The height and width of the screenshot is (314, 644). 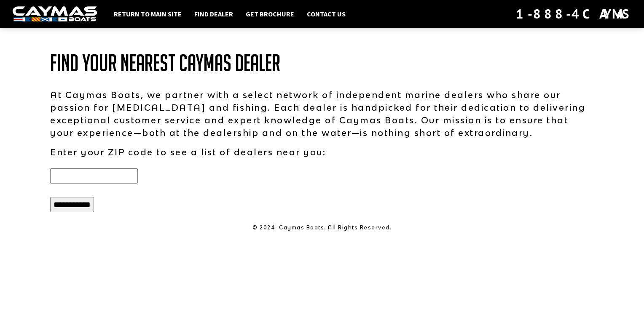 I want to click on p: At Caymas Boats, we partner with a select network of independent marine dealers who share our pas..., so click(x=322, y=114).